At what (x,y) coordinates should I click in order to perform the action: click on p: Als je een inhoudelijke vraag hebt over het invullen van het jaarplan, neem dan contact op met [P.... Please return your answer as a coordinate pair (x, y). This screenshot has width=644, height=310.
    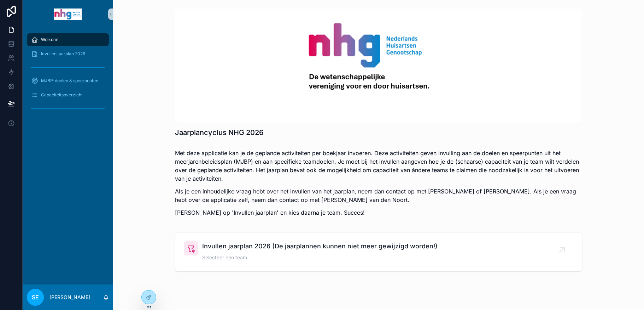
    Looking at the image, I should click on (378, 196).